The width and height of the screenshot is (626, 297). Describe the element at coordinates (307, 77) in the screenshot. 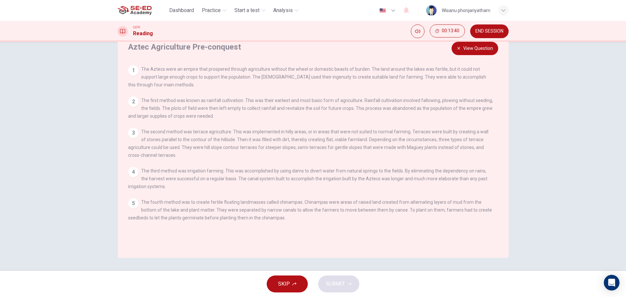

I see `span: The Aztecs were an empire that prospered through agriculture without the wheel or domestic beasts...` at that location.